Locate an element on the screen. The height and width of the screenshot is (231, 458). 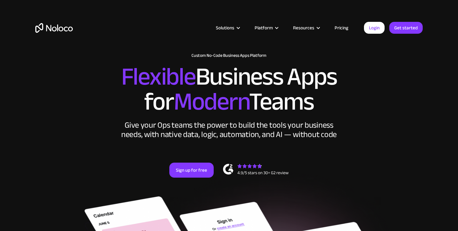
a: home is located at coordinates (54, 28).